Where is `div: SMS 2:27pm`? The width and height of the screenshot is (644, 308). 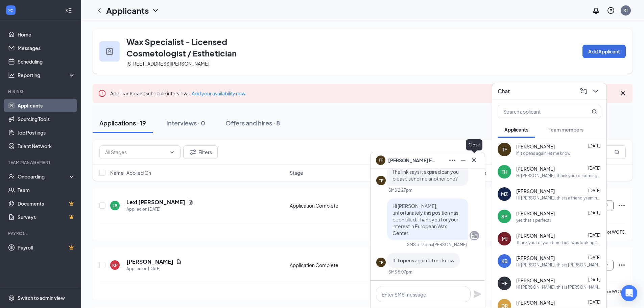
div: SMS 2:27pm is located at coordinates (400, 190).